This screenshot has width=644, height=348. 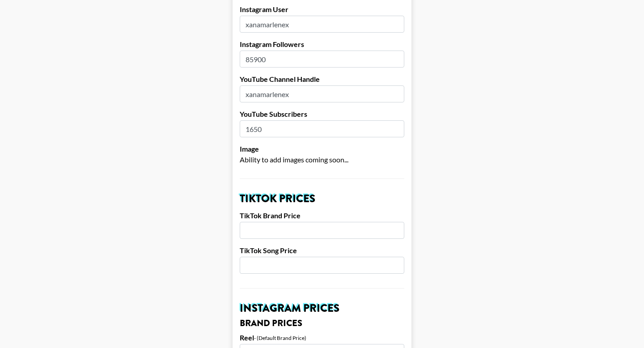 I want to click on h2: Instagram Prices, so click(x=322, y=309).